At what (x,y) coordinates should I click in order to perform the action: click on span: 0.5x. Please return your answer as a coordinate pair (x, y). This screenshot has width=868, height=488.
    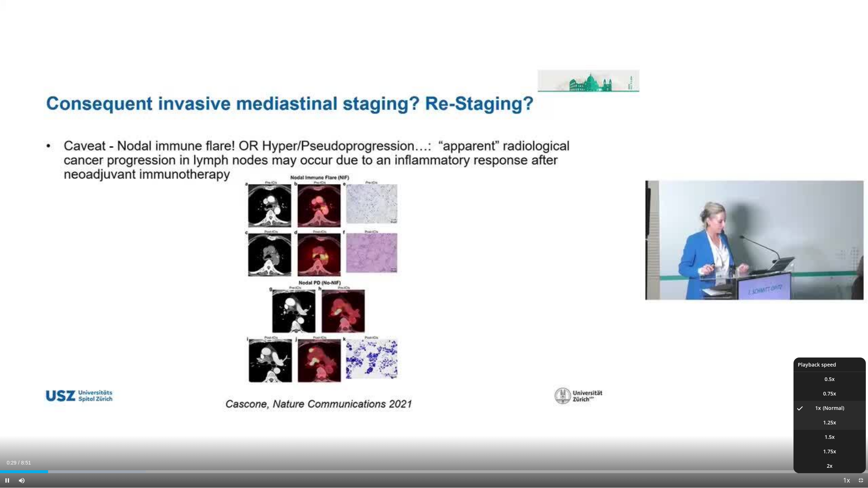
    Looking at the image, I should click on (830, 379).